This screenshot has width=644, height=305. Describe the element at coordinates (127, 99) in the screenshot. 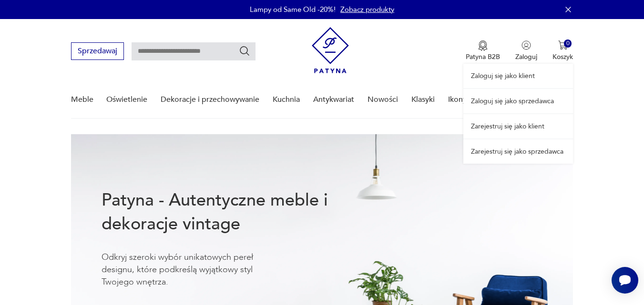

I see `a: Oświetlenie` at that location.